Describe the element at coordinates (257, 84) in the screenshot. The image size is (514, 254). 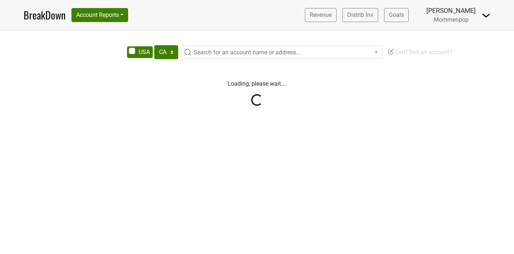
I see `p: Loading, please wait....` at that location.